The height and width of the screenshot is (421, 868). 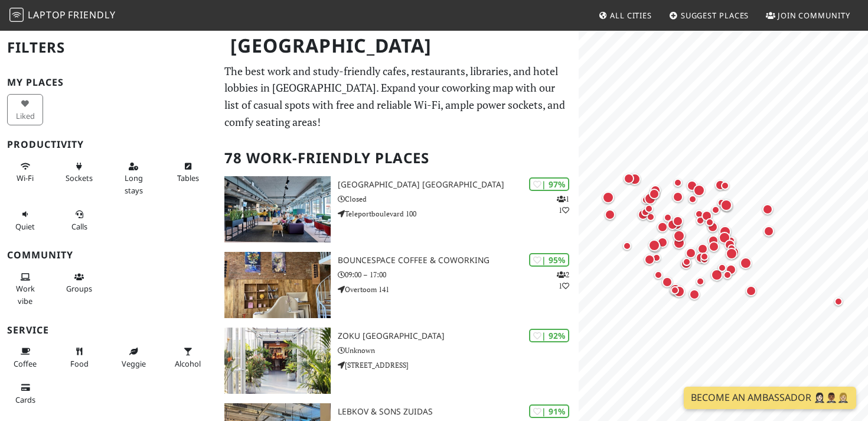 What do you see at coordinates (549, 335) in the screenshot?
I see `div: | 92%` at bounding box center [549, 335].